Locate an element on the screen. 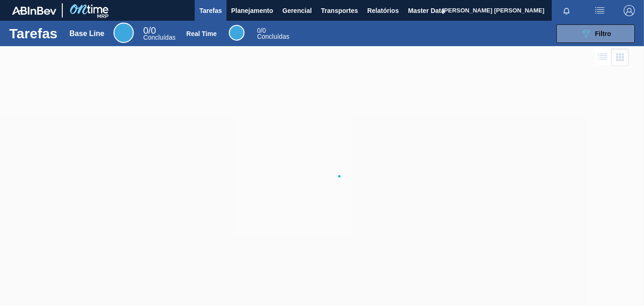 The height and width of the screenshot is (306, 644). span: Gerencial is located at coordinates (297, 10).